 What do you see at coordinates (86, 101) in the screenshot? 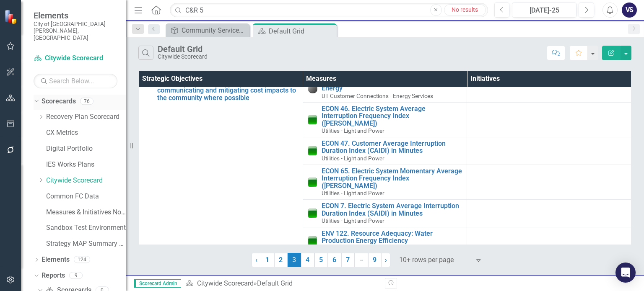
I see `div: 76` at bounding box center [86, 101].